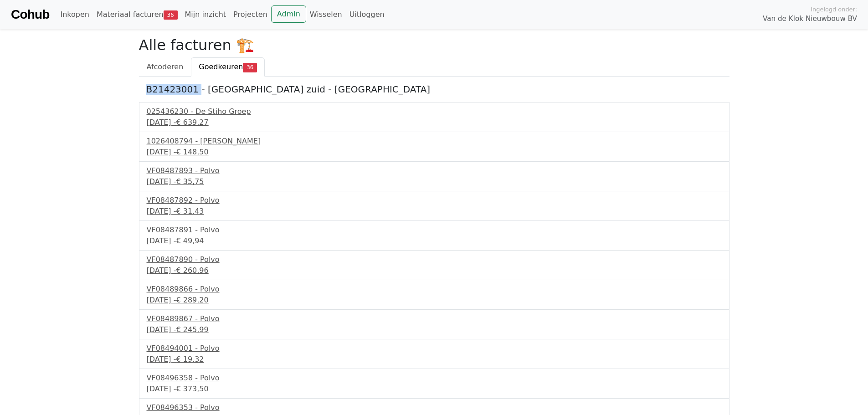 The height and width of the screenshot is (415, 868). What do you see at coordinates (434, 348) in the screenshot?
I see `div: VF08494001 - Polvo` at bounding box center [434, 348].